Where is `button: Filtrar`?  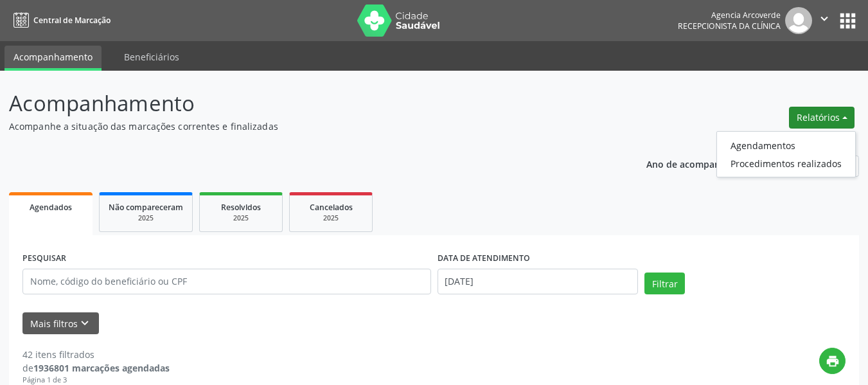 button: Filtrar is located at coordinates (665, 283).